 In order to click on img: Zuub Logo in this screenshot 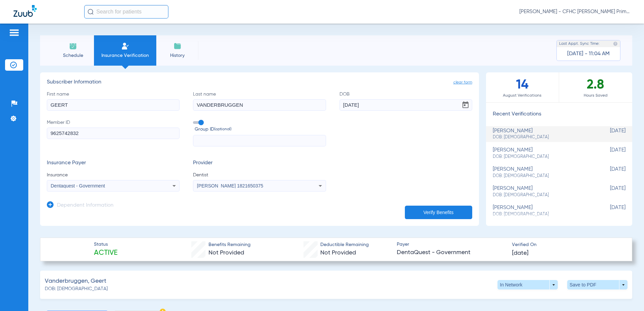, I will do `click(25, 11)`.